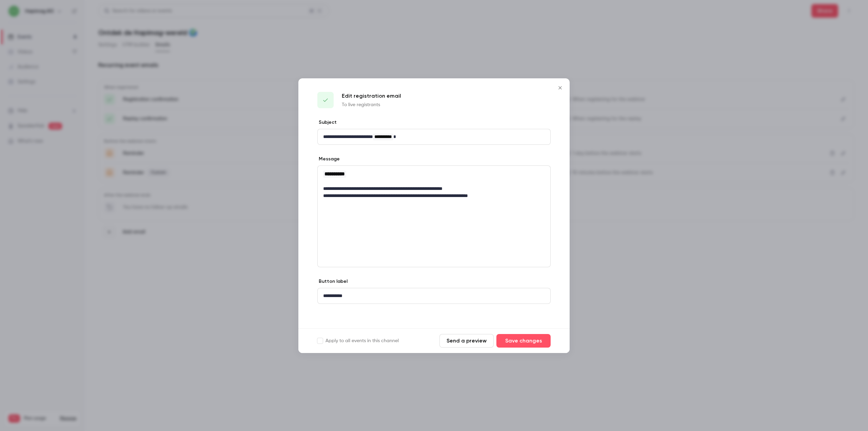 The width and height of the screenshot is (868, 431). What do you see at coordinates (467, 341) in the screenshot?
I see `button: Send a preview` at bounding box center [467, 341].